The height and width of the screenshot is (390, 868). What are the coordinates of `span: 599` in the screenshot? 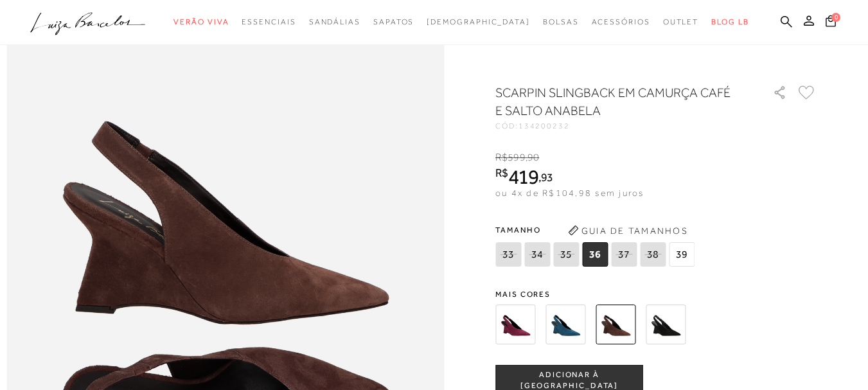 It's located at (516, 158).